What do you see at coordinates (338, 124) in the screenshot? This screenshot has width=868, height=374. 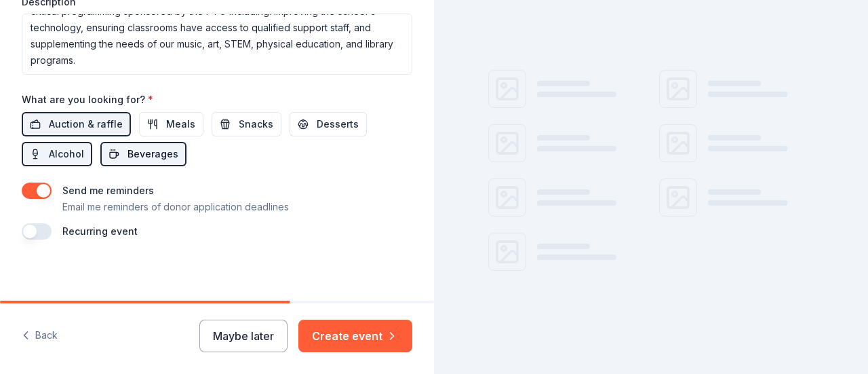 I see `span: Desserts` at bounding box center [338, 124].